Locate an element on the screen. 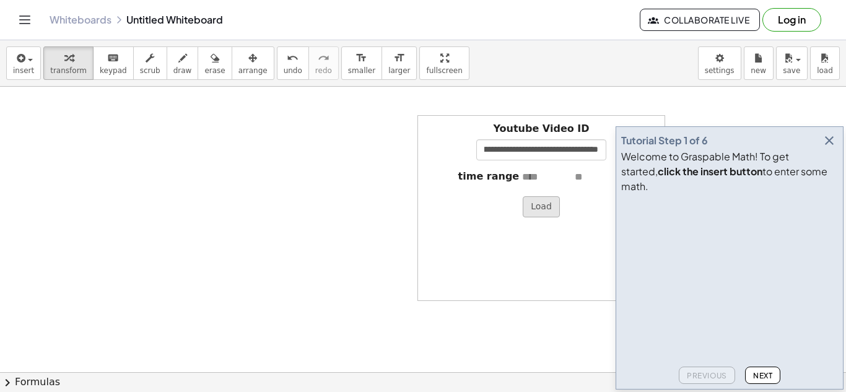 This screenshot has height=392, width=846. button: erase is located at coordinates (214, 63).